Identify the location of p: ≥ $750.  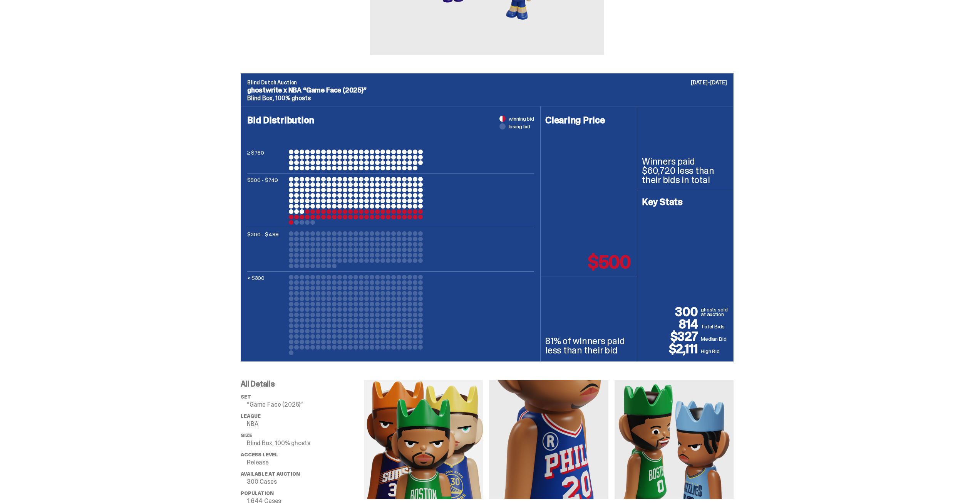
(266, 160).